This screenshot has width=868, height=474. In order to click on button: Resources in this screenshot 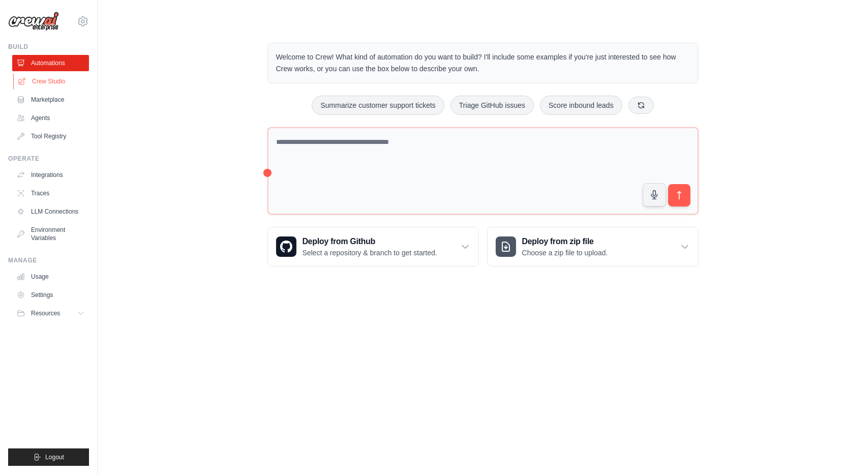, I will do `click(50, 313)`.